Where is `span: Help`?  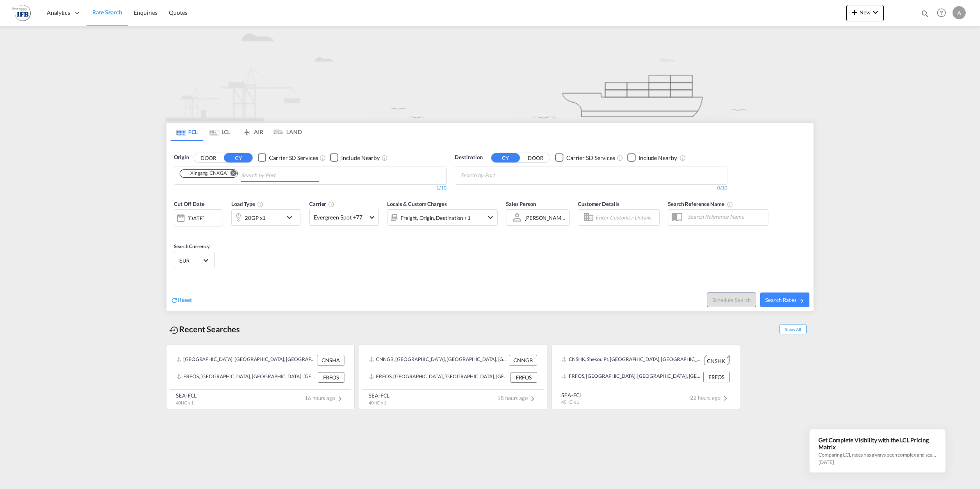 span: Help is located at coordinates (941, 12).